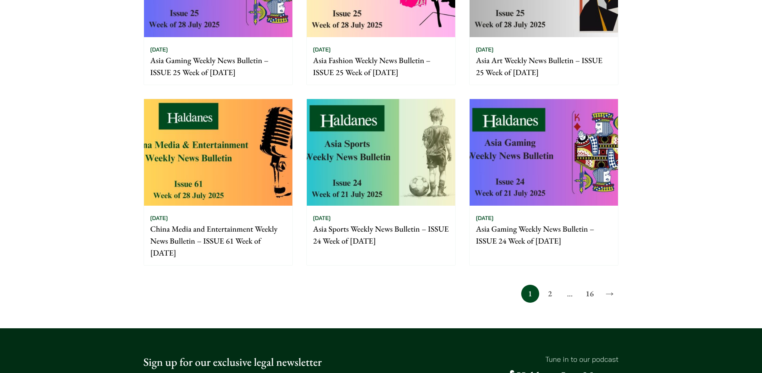 This screenshot has height=373, width=762. What do you see at coordinates (589, 294) in the screenshot?
I see `a: 16` at bounding box center [589, 294].